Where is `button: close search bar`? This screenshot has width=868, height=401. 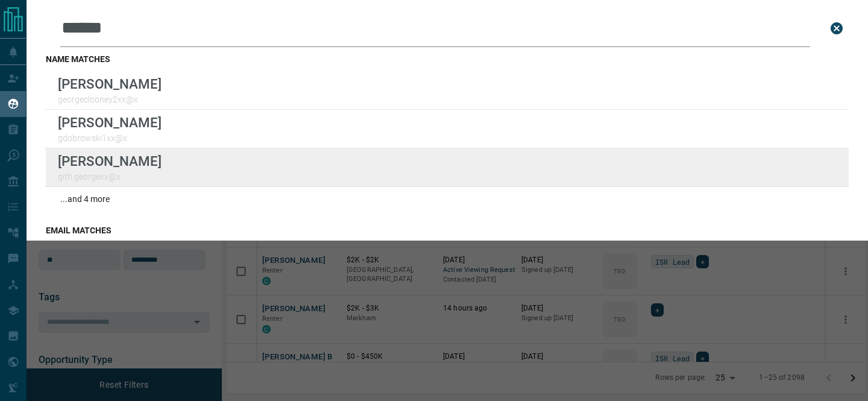
button: close search bar is located at coordinates (837, 28).